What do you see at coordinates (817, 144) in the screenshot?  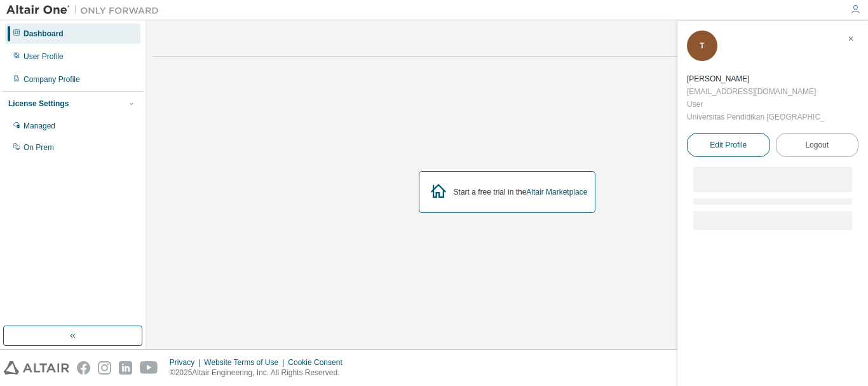 I see `button: Logout` at bounding box center [817, 144].